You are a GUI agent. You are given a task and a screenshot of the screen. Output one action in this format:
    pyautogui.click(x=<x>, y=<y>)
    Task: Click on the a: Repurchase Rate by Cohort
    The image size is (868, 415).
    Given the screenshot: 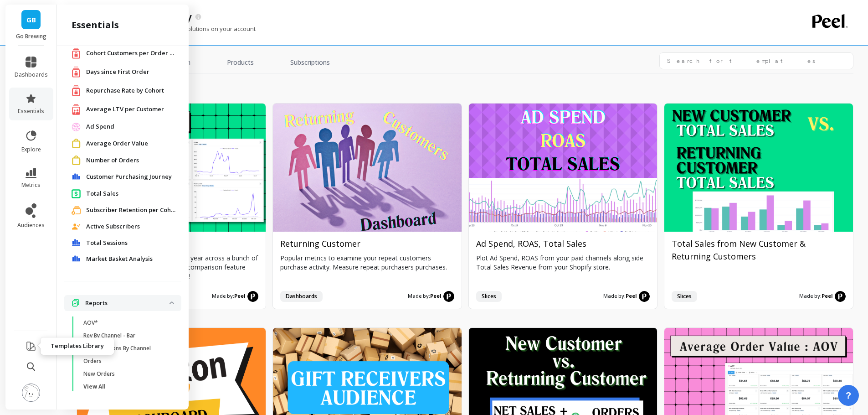 What is the action you would take?
    pyautogui.click(x=130, y=91)
    